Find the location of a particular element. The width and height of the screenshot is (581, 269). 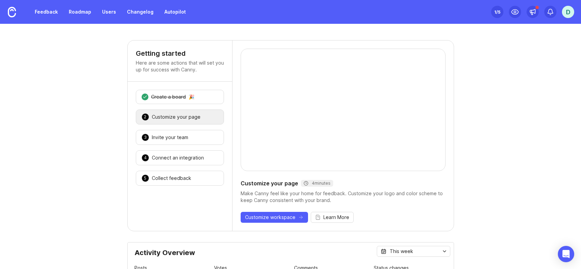

span: Customize workspace is located at coordinates (270, 218).